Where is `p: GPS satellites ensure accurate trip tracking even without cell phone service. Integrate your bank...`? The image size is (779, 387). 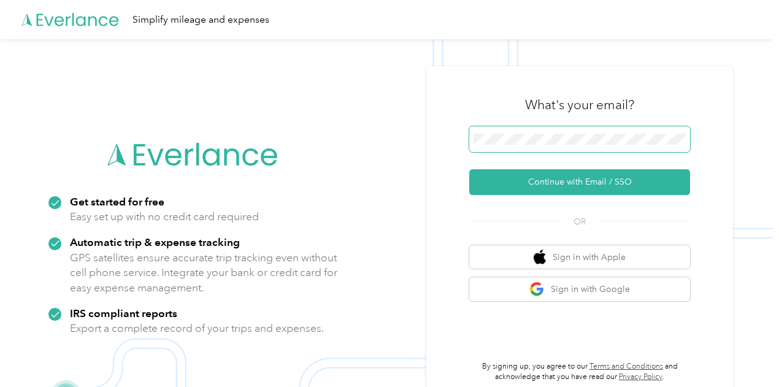 p: GPS satellites ensure accurate trip tracking even without cell phone service. Integrate your bank... is located at coordinates (204, 273).